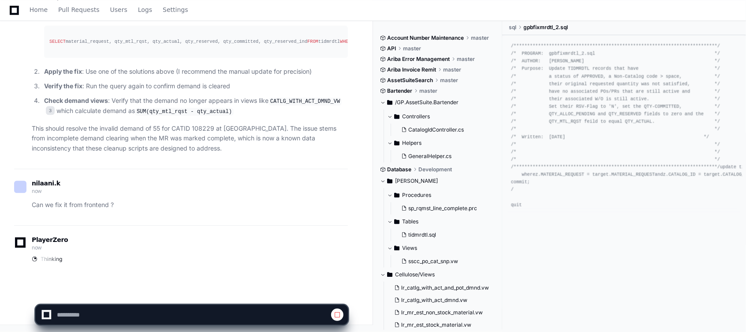 This screenshot has width=746, height=332. I want to click on span: Development, so click(435, 169).